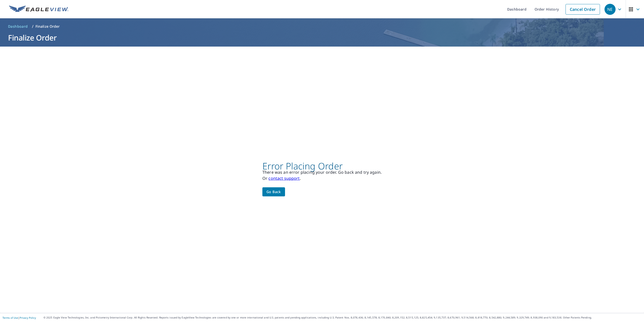  What do you see at coordinates (583, 9) in the screenshot?
I see `a: Cancel Order` at bounding box center [583, 9].